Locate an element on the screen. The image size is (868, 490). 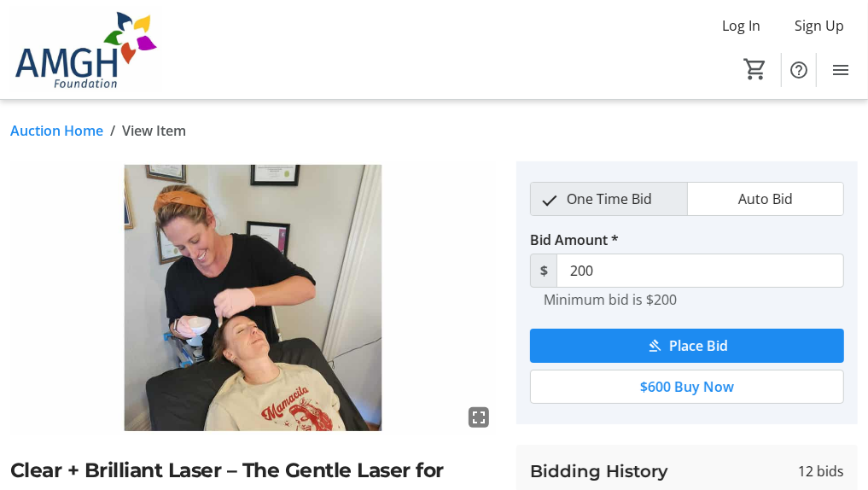
button: Help is located at coordinates (799, 70).